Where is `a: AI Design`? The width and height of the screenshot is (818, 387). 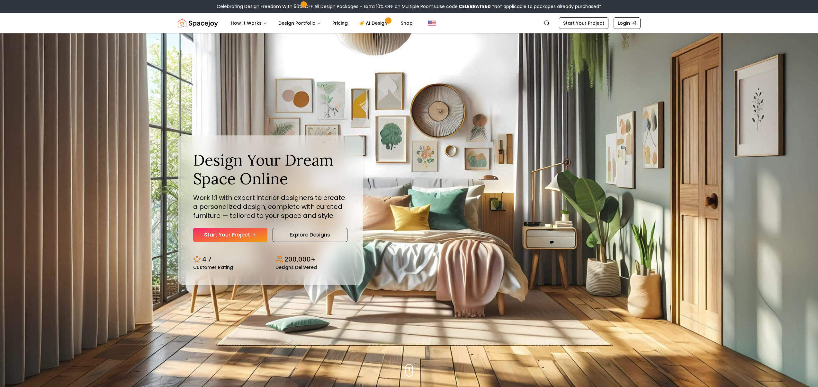 a: AI Design is located at coordinates (374, 23).